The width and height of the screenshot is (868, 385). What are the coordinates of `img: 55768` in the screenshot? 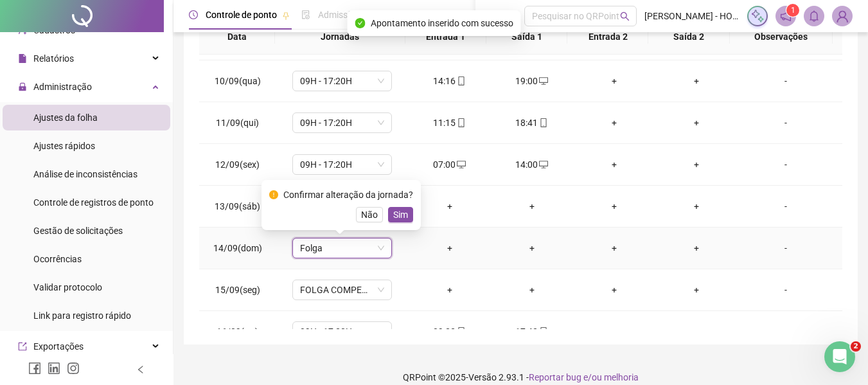 It's located at (842, 16).